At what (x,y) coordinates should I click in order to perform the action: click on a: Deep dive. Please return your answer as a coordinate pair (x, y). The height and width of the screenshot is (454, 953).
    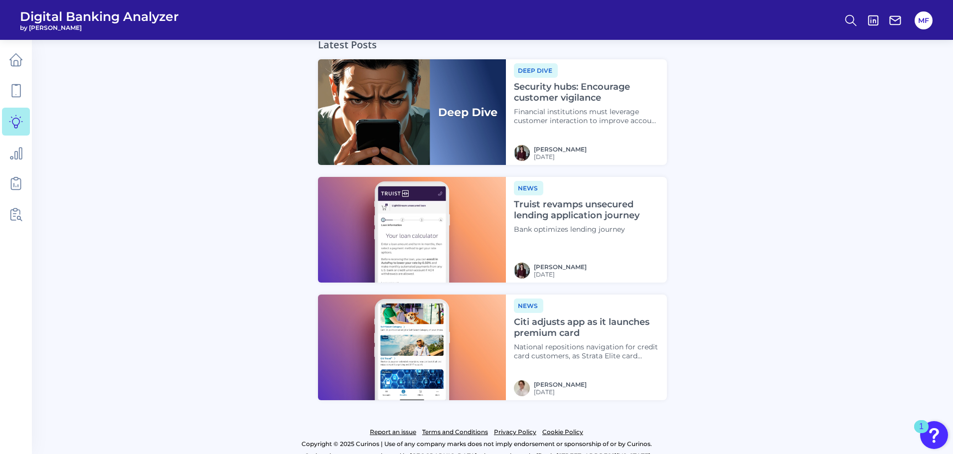
    Looking at the image, I should click on (536, 70).